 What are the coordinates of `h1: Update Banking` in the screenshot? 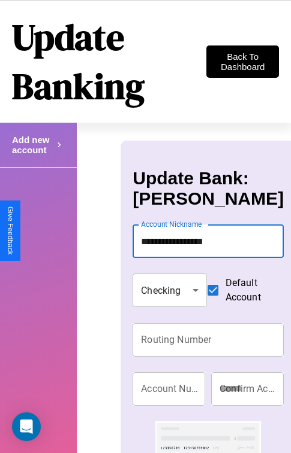 It's located at (109, 62).